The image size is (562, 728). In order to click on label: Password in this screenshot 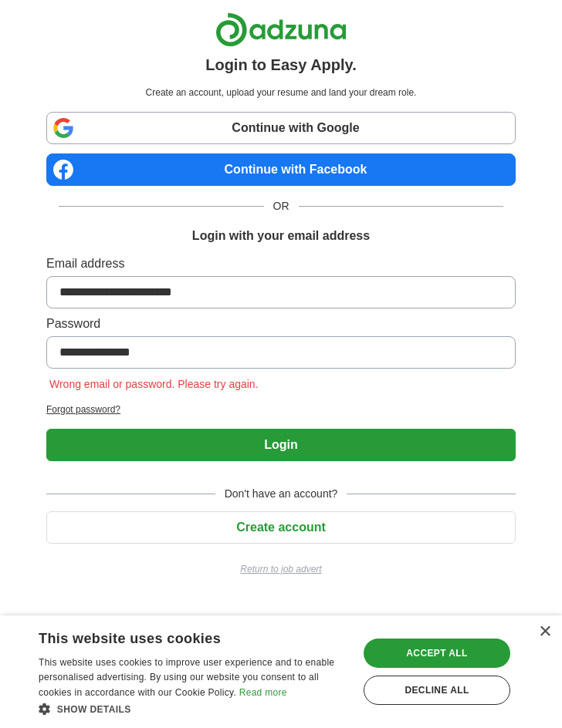, I will do `click(281, 324)`.